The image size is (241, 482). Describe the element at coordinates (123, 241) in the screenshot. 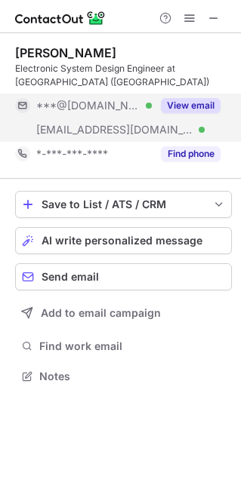

I see `button: AI write personalized message` at that location.